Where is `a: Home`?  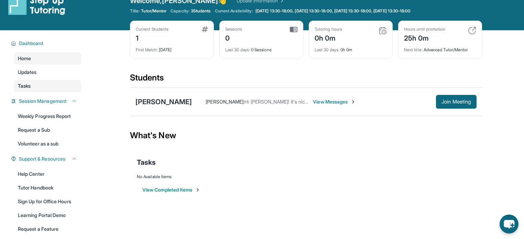 a: Home is located at coordinates (47, 58).